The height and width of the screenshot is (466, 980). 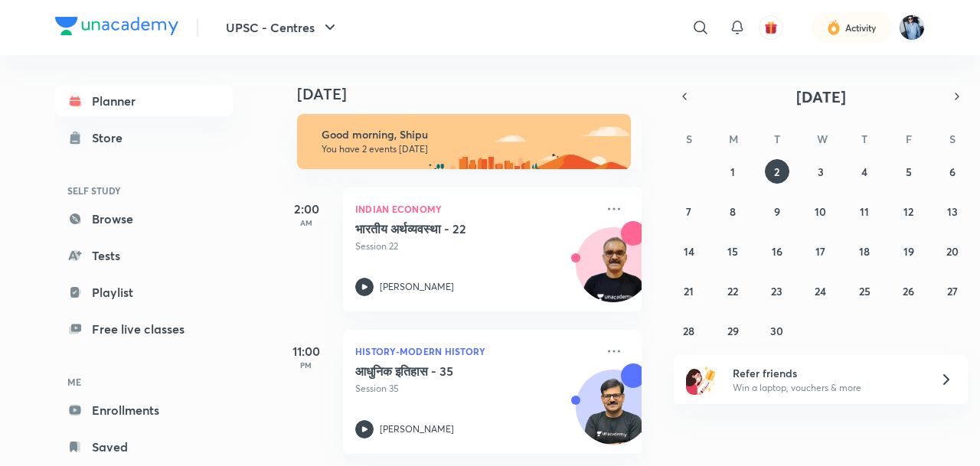 I want to click on button: September 2, 2025, so click(x=777, y=172).